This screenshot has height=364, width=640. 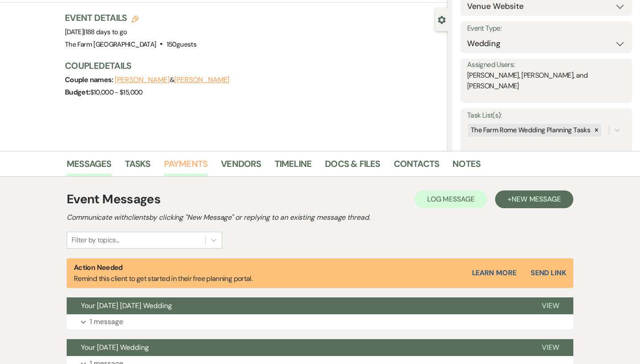 I want to click on strong: Action Needed, so click(x=98, y=267).